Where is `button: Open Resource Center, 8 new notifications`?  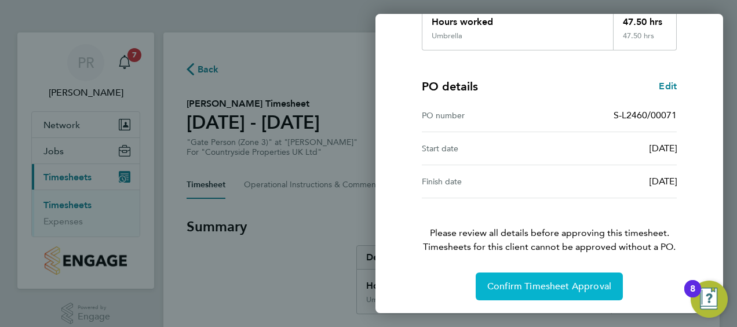 button: Open Resource Center, 8 new notifications is located at coordinates (709, 299).